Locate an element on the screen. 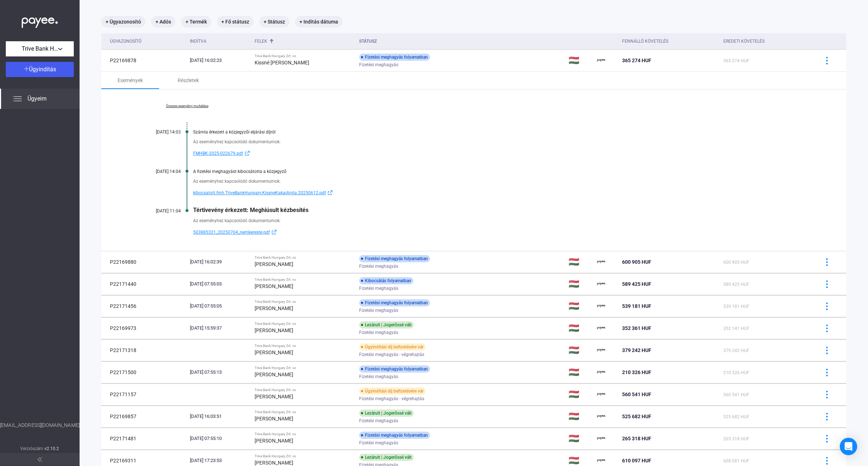 This screenshot has width=868, height=466. td: P22171481 is located at coordinates (144, 439).